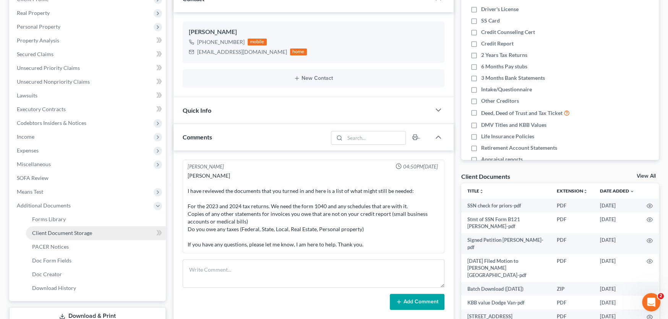  What do you see at coordinates (508, 32) in the screenshot?
I see `span: Credit Counseling Cert` at bounding box center [508, 32].